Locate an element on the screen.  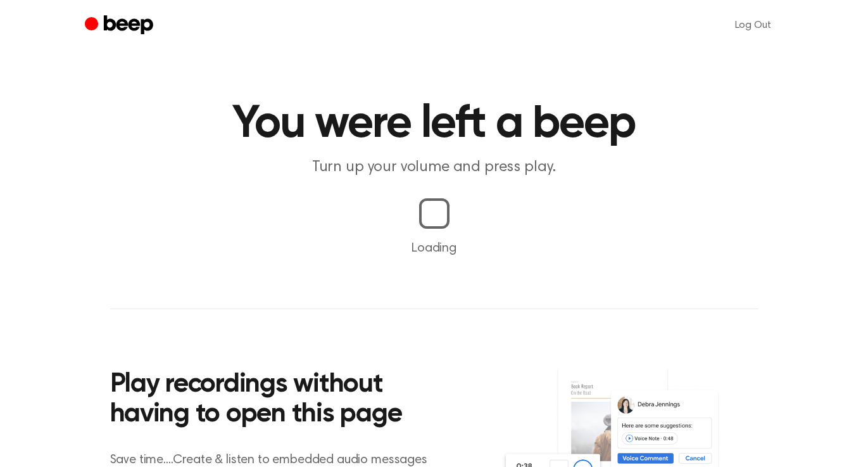
a: Log Out is located at coordinates (753, 25).